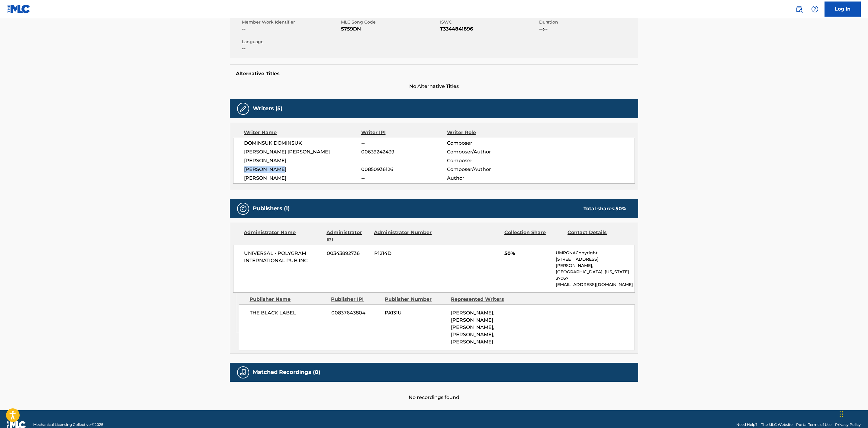 The height and width of the screenshot is (428, 868). Describe the element at coordinates (302, 143) in the screenshot. I see `span: DOMINSUK DOMINSUK` at that location.